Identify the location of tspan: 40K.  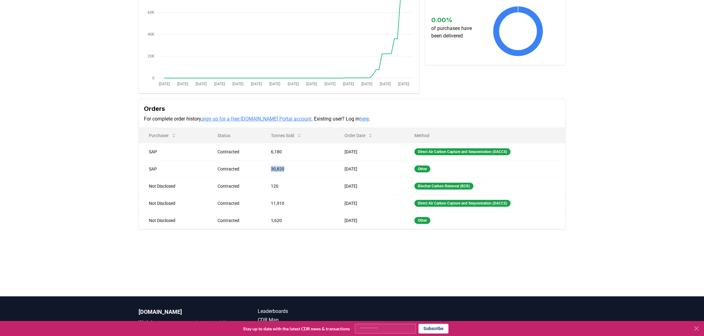
(151, 34).